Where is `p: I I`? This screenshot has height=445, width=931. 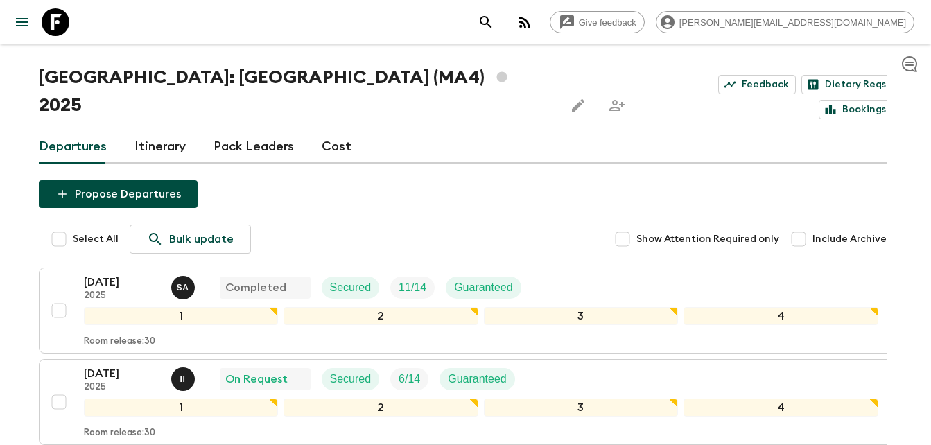 p: I I is located at coordinates (183, 379).